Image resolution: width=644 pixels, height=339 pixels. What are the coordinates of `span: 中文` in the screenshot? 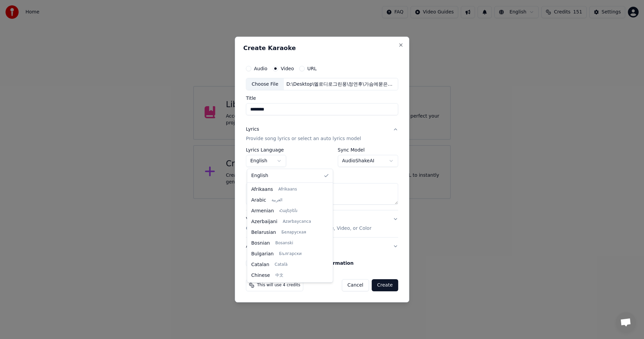 It's located at (280, 276).